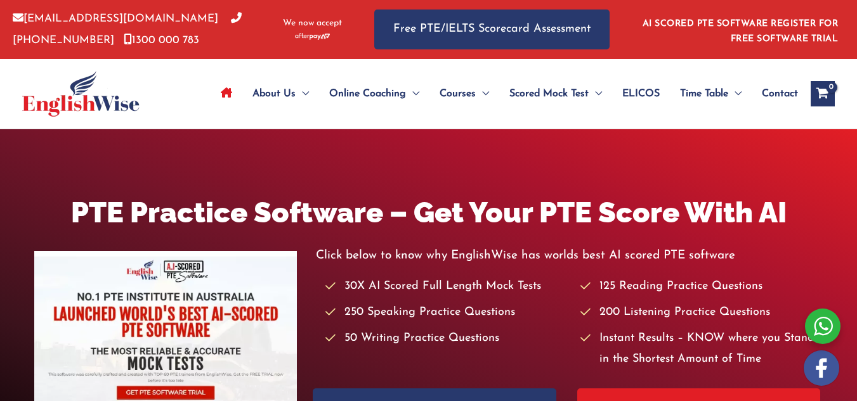  Describe the element at coordinates (739, 29) in the screenshot. I see `aside: Header Widget 1` at that location.